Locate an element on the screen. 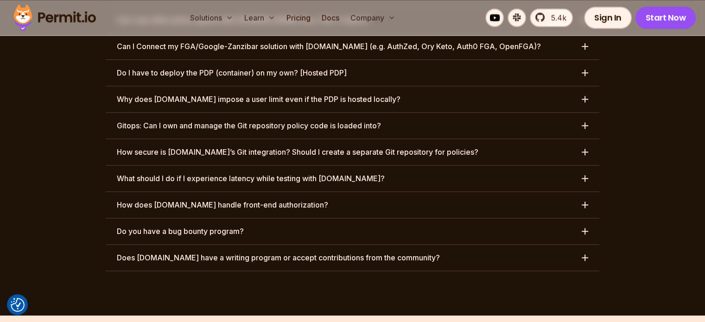 The height and width of the screenshot is (322, 705). img: Permit logo is located at coordinates (55, 18).